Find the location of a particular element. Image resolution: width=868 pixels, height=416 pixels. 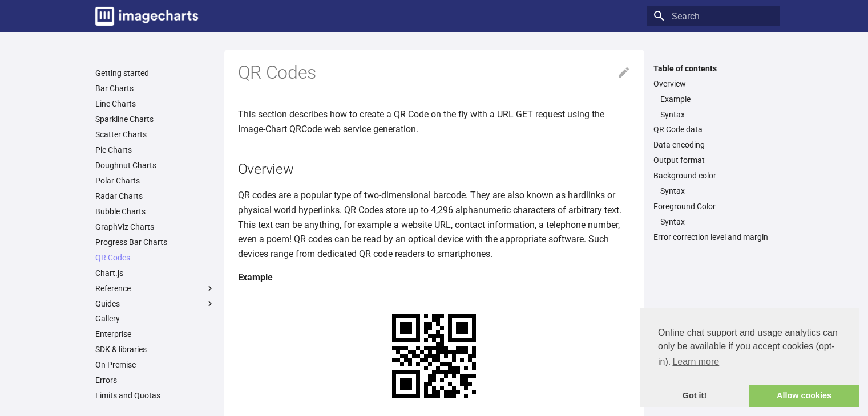

a: Pie Charts is located at coordinates (155, 150).